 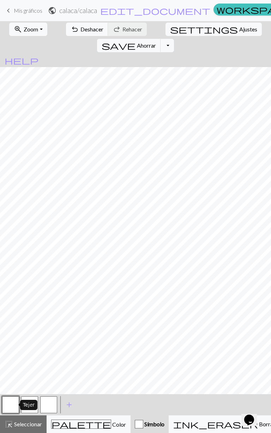 What do you see at coordinates (8, 11) in the screenshot?
I see `span: keyboard_arrow_left` at bounding box center [8, 11].